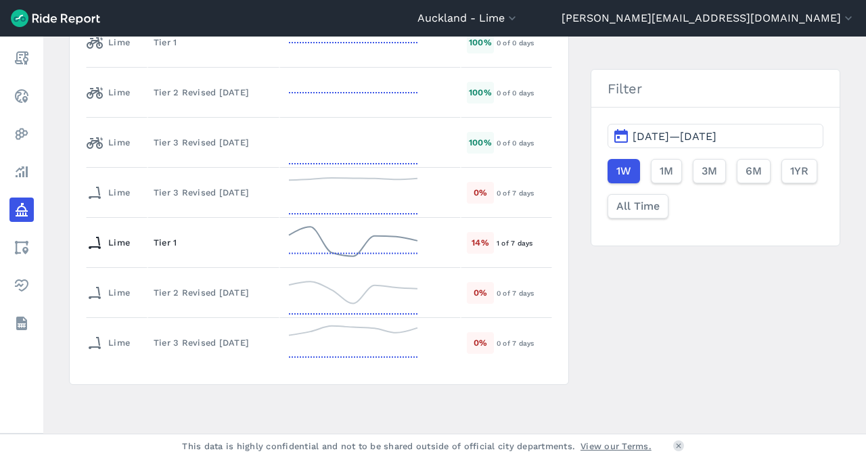  What do you see at coordinates (22, 172) in the screenshot?
I see `a: Analyze` at bounding box center [22, 172].